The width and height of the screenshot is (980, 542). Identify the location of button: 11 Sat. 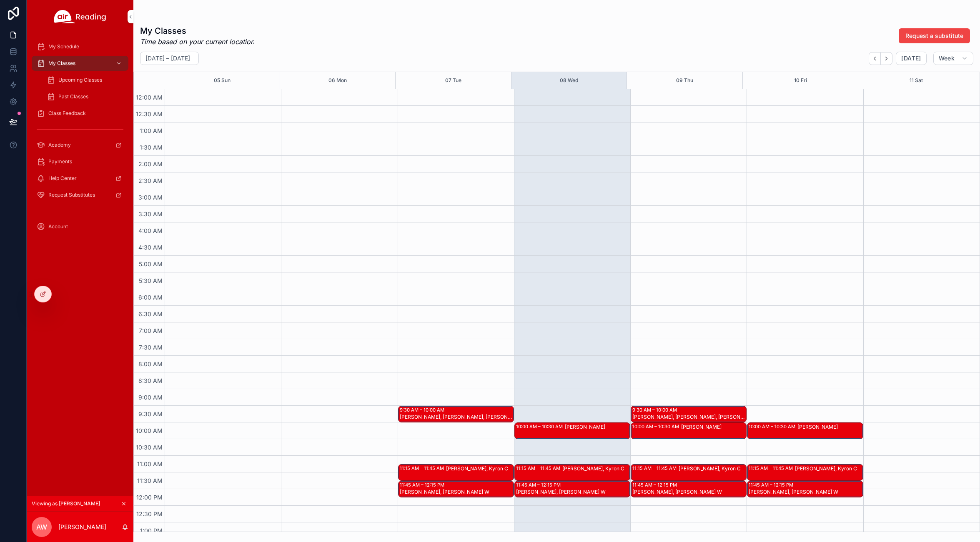
(917, 80).